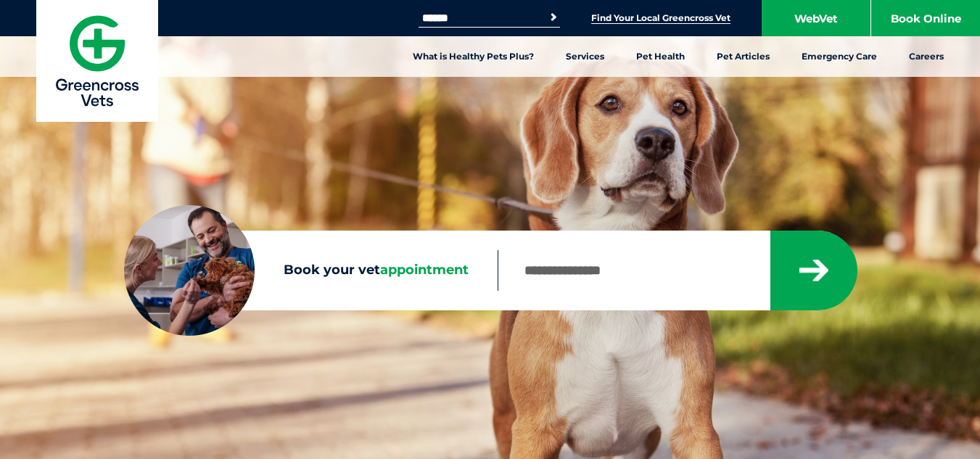 Image resolution: width=980 pixels, height=459 pixels. I want to click on a: Pet Articles, so click(743, 56).